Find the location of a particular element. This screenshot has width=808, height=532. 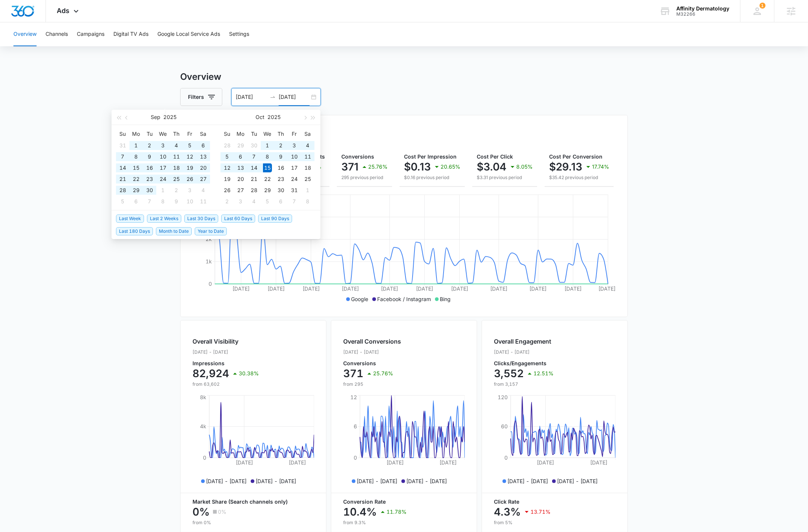

div: 1 is located at coordinates (268, 145).